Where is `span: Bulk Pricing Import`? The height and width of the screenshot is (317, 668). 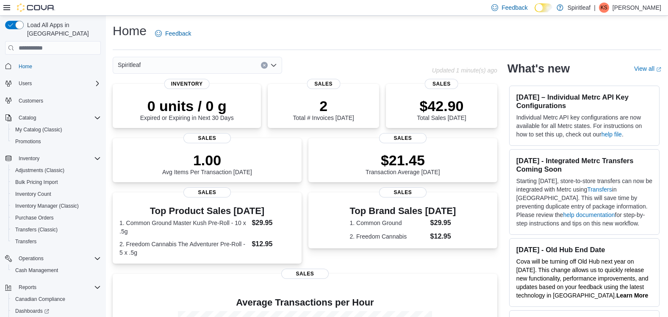
span: Bulk Pricing Import is located at coordinates (56, 182).